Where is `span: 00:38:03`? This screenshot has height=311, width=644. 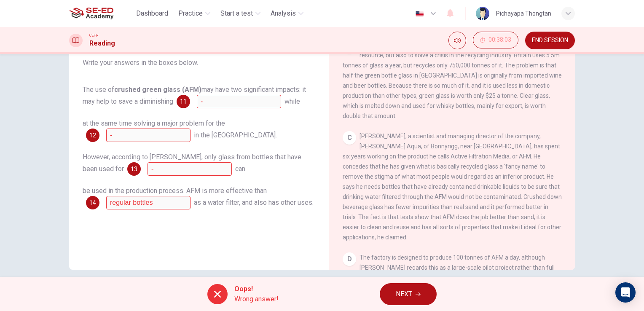 span: 00:38:03 is located at coordinates (500, 40).